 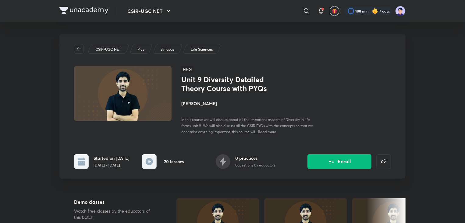 I want to click on a: Life Sciences, so click(x=202, y=49).